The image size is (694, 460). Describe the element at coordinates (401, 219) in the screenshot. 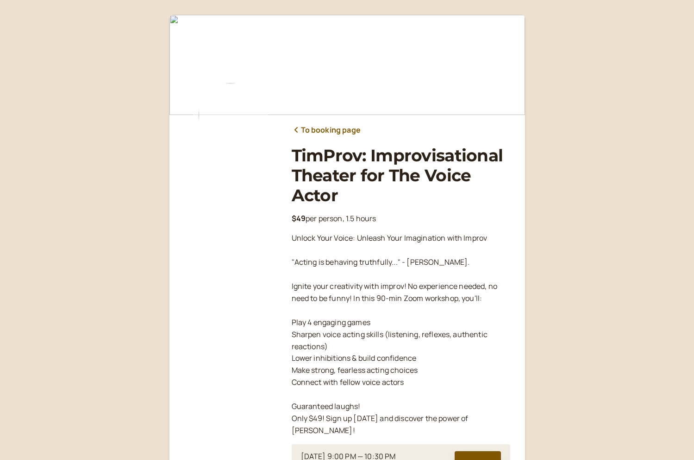

I see `p: per person, 1.5 hours` at that location.